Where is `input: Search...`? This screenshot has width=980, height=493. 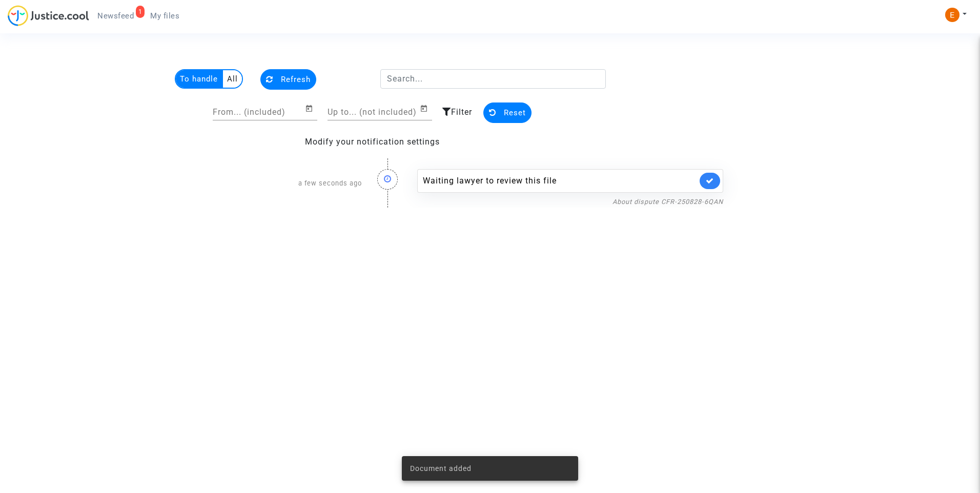
input: Search... is located at coordinates (493, 79).